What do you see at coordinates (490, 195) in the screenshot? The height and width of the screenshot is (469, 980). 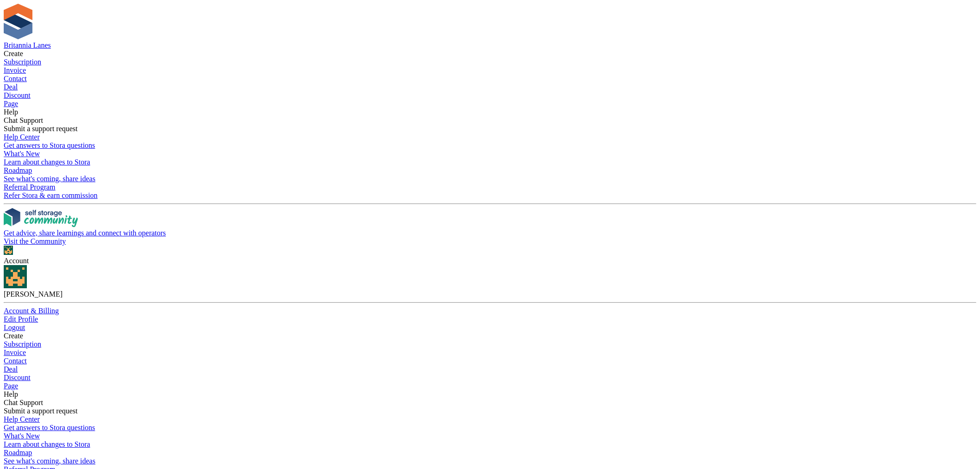 I see `div: Refer Stora & earn commission` at bounding box center [490, 195].